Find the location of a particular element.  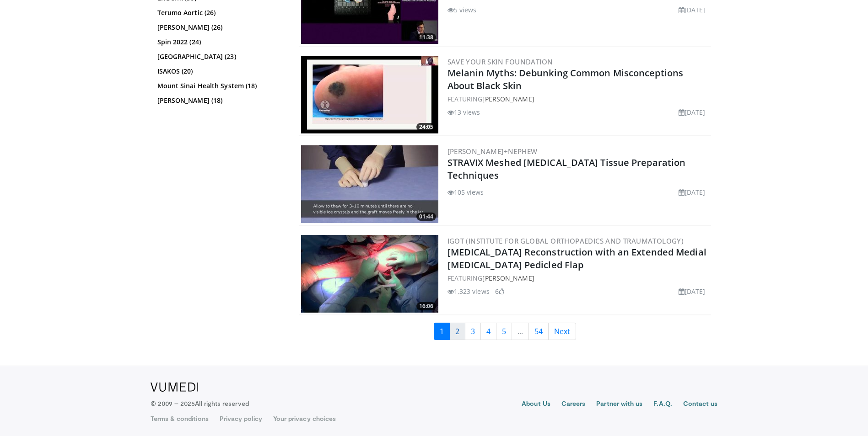

a: Melanin Myths: Debunking Common Misconceptions About Black Skin is located at coordinates (566, 79).